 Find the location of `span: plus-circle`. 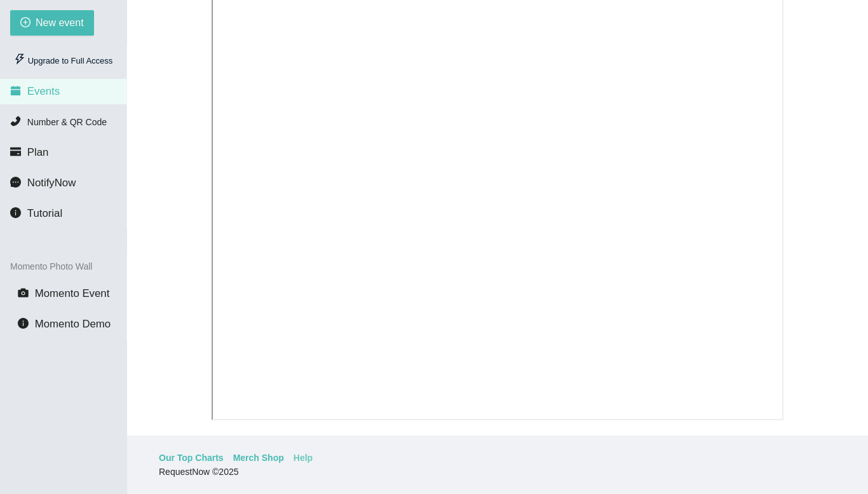

span: plus-circle is located at coordinates (25, 23).